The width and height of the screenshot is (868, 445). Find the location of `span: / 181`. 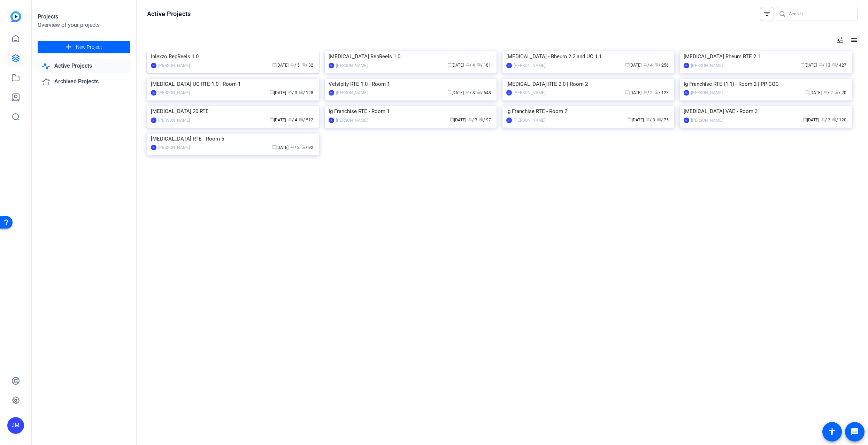

span: / 181 is located at coordinates (483, 65).